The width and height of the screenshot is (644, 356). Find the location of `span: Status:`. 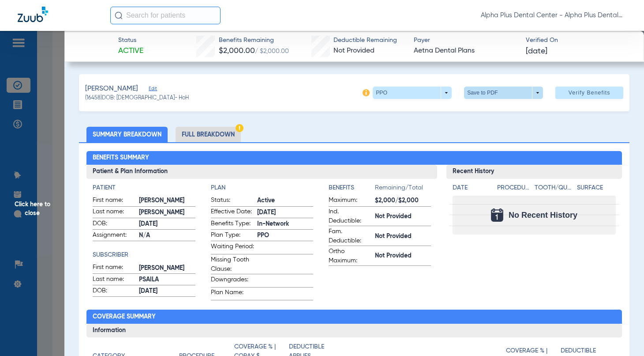

span: Status: is located at coordinates (232, 201).